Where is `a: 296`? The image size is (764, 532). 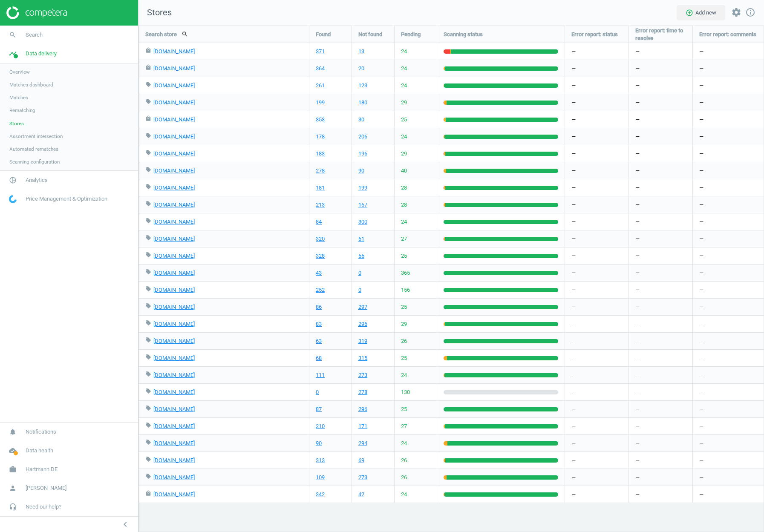 a: 296 is located at coordinates (363, 409).